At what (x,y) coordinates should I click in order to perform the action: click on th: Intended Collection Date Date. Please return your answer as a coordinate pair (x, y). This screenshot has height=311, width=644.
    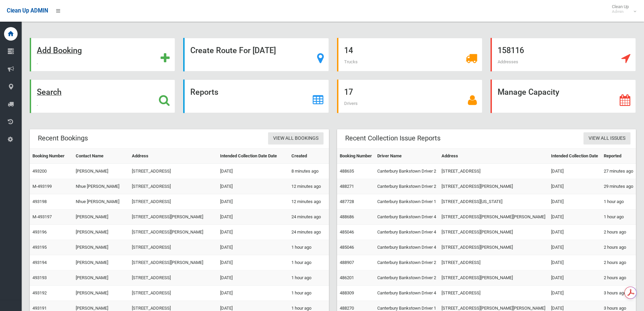
    Looking at the image, I should click on (253, 156).